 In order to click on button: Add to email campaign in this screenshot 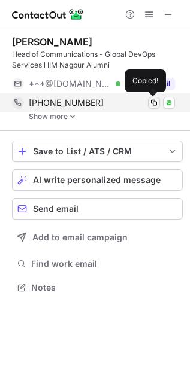, I will do `click(97, 238)`.